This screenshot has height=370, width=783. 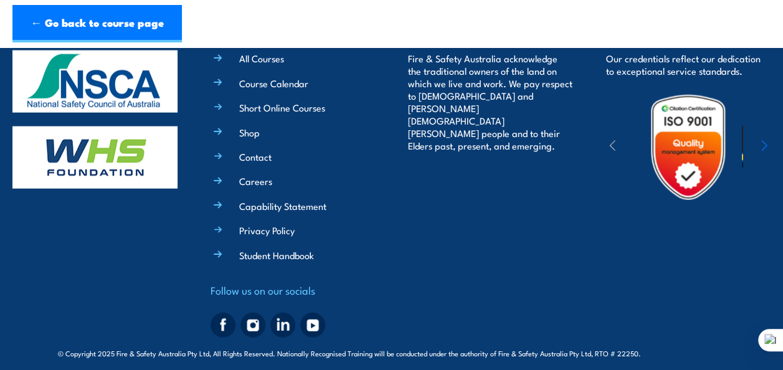 What do you see at coordinates (490, 102) in the screenshot?
I see `p: Fire & Safety Australia acknowledge the traditional owners of the land on which we live and work....` at bounding box center [490, 102].